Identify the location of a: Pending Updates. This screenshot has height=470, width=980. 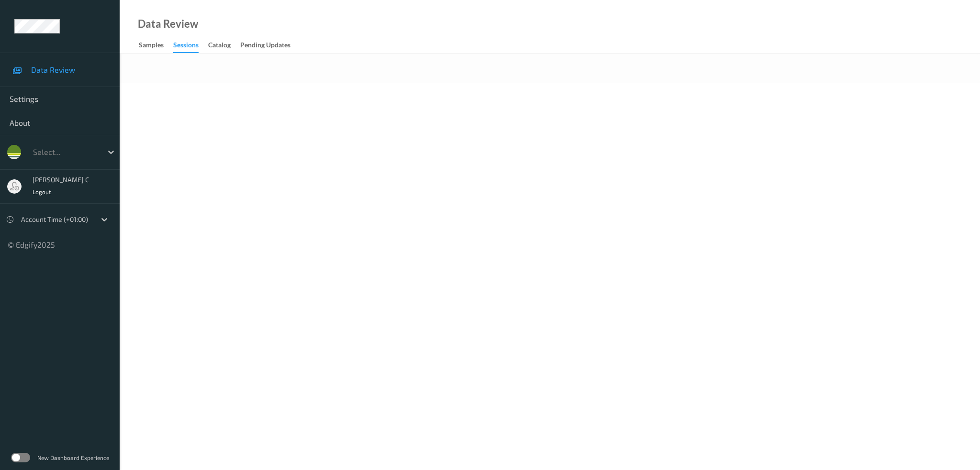
(269, 46).